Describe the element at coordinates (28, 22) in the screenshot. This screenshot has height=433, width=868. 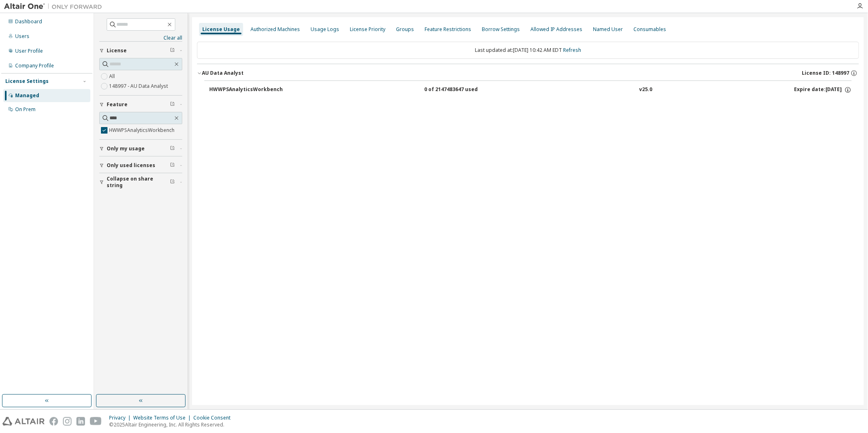
I see `div: Dashboard` at that location.